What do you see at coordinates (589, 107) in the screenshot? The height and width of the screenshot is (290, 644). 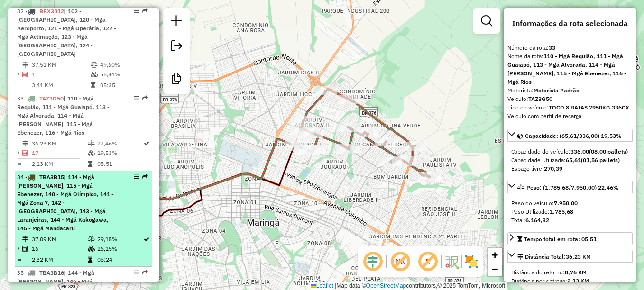 I see `strong: TOCO 8 BAIAS 7950KG 336CX` at bounding box center [589, 107].